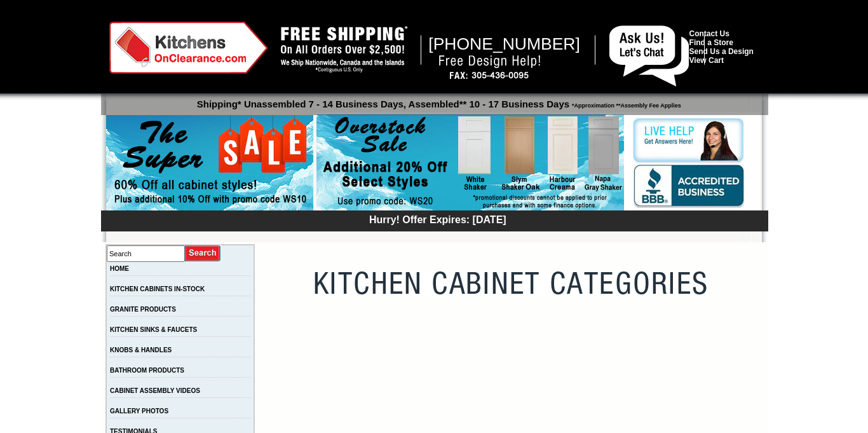 The image size is (868, 433). What do you see at coordinates (189, 48) in the screenshot?
I see `img: Kitchens on Clearance Logo` at bounding box center [189, 48].